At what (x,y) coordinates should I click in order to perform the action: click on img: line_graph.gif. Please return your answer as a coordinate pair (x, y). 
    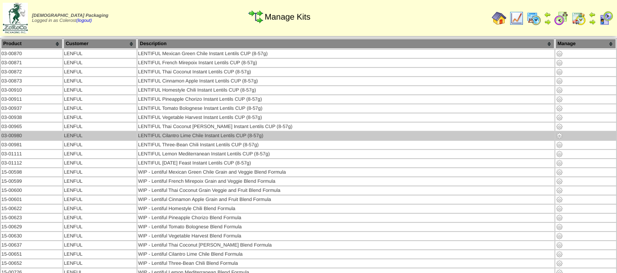
    Looking at the image, I should click on (516, 18).